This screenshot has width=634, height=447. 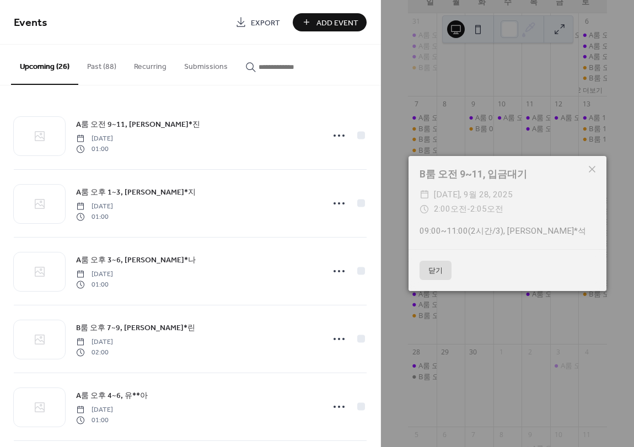 I want to click on button: Submissions, so click(x=206, y=64).